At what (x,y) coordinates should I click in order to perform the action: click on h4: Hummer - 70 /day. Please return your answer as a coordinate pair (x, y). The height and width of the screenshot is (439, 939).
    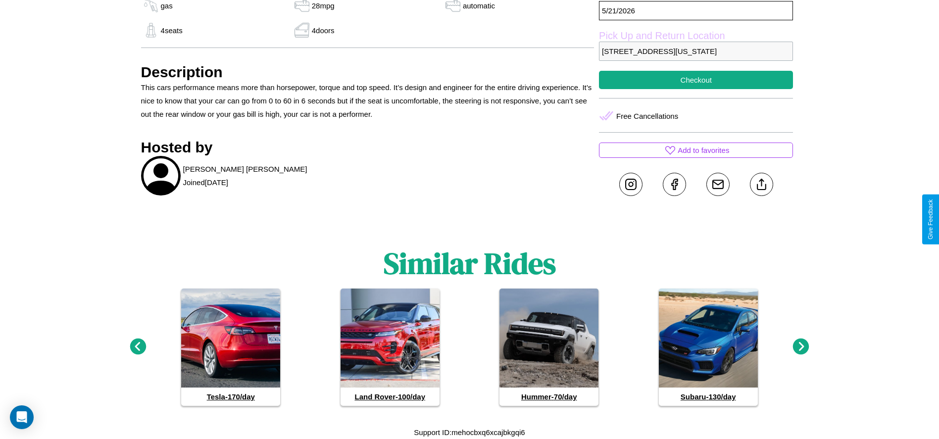
    Looking at the image, I should click on (549, 396).